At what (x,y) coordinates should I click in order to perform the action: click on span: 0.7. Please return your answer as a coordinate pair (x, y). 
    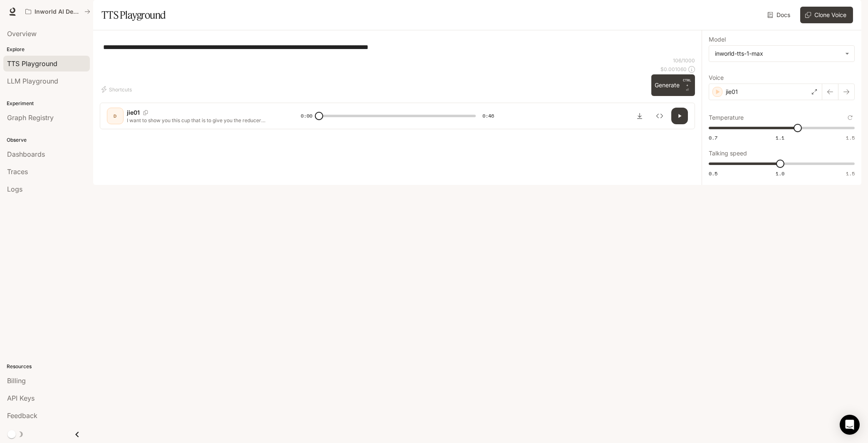
    Looking at the image, I should click on (712, 138).